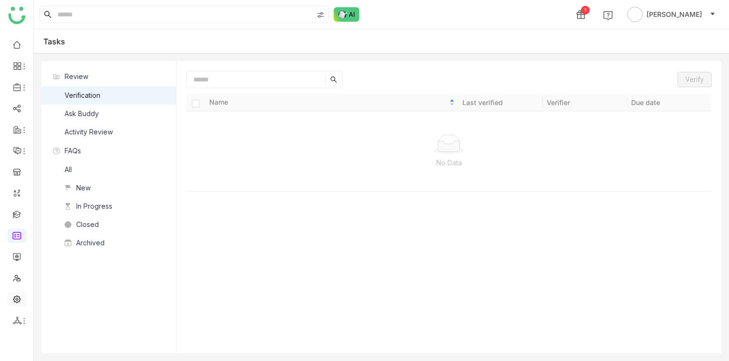 This screenshot has height=361, width=729. Describe the element at coordinates (635, 14) in the screenshot. I see `img: avatar` at that location.